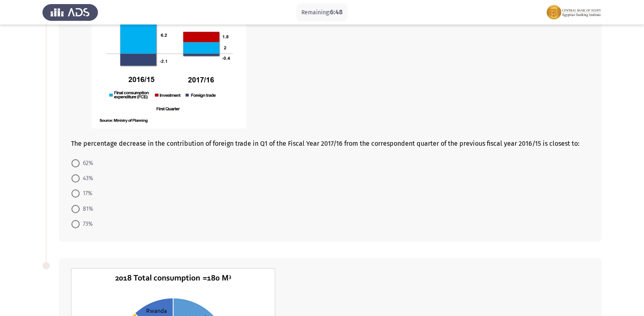 The image size is (644, 316). What do you see at coordinates (336, 12) in the screenshot?
I see `span: 6:48` at bounding box center [336, 12].